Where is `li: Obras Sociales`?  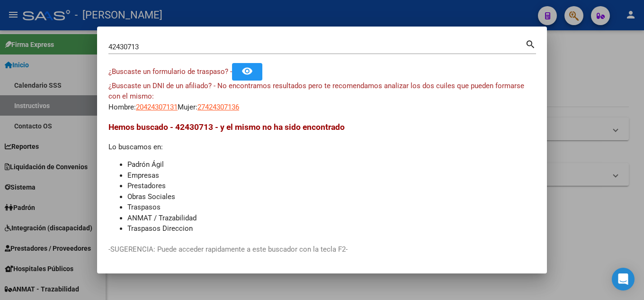
li: Obras Sociales is located at coordinates (331, 197).